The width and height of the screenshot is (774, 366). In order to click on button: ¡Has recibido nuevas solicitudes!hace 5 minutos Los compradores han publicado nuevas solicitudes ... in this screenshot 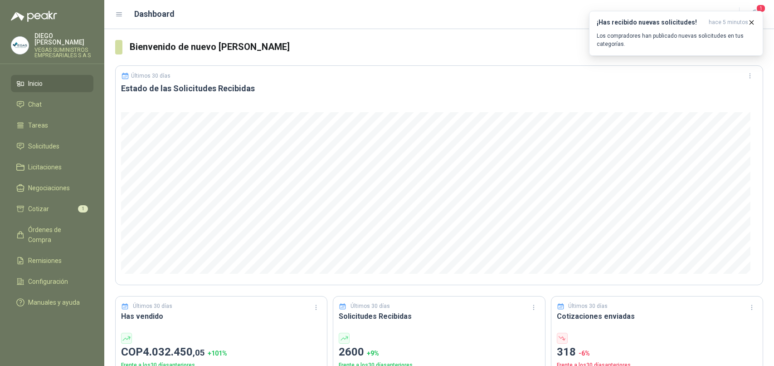, I will do `click(676, 33)`.